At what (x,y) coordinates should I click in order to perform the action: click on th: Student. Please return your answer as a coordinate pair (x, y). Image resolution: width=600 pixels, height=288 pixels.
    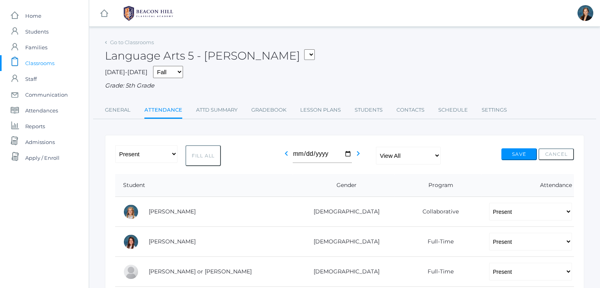
    Looking at the image, I should click on (204, 185).